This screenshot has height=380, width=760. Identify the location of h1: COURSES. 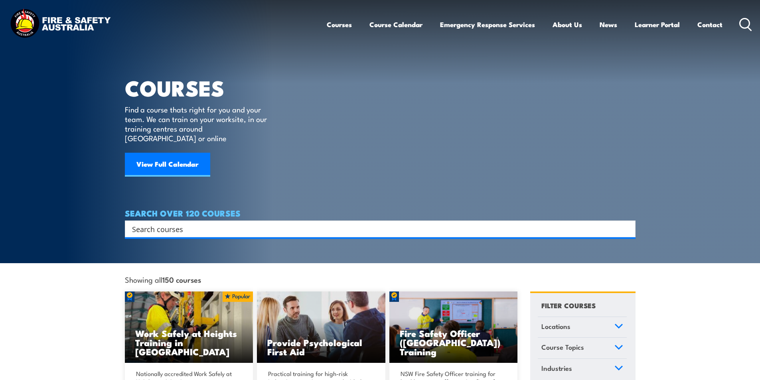
(201, 87).